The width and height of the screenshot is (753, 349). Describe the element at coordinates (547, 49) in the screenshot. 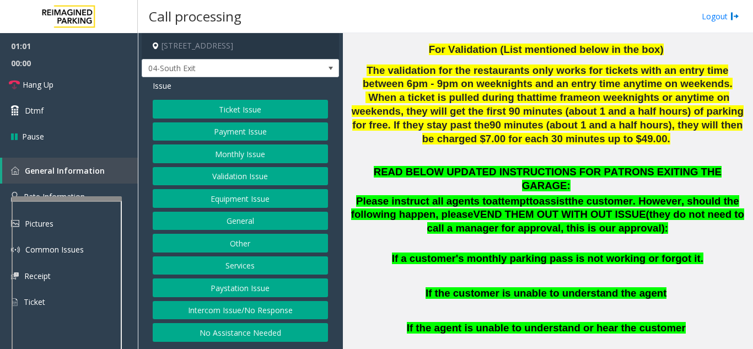

I see `span: For Validation (List mentioned below in the box)` at that location.